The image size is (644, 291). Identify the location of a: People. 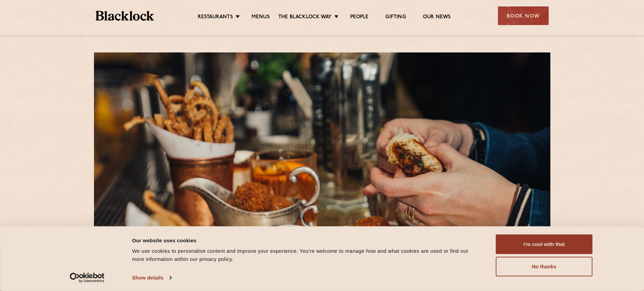
(359, 18).